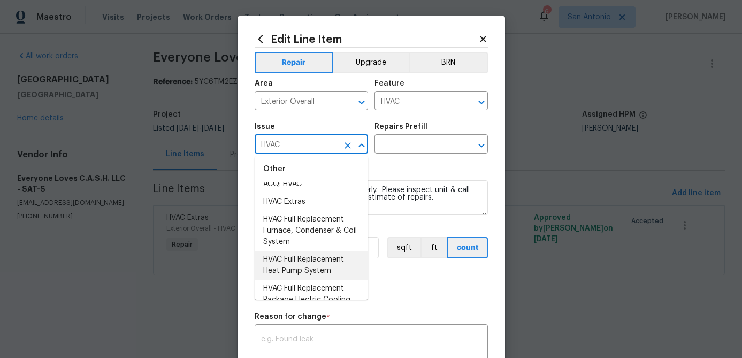  What do you see at coordinates (264, 83) in the screenshot?
I see `h5: Area` at bounding box center [264, 83].